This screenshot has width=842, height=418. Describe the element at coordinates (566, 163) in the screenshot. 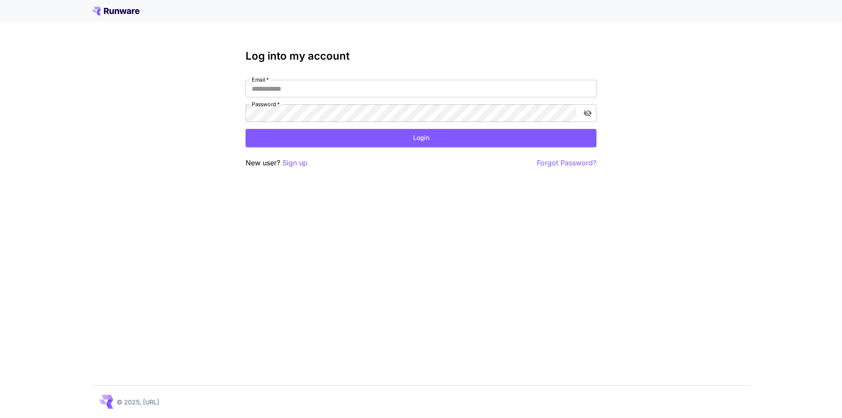

I see `button: Forgot Password?` at that location.